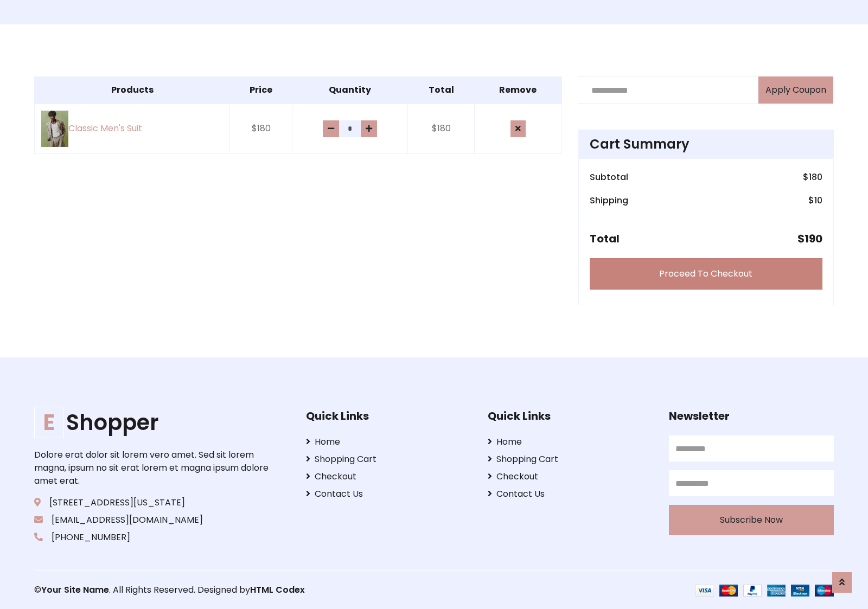 This screenshot has width=868, height=609. I want to click on span: 190, so click(813, 238).